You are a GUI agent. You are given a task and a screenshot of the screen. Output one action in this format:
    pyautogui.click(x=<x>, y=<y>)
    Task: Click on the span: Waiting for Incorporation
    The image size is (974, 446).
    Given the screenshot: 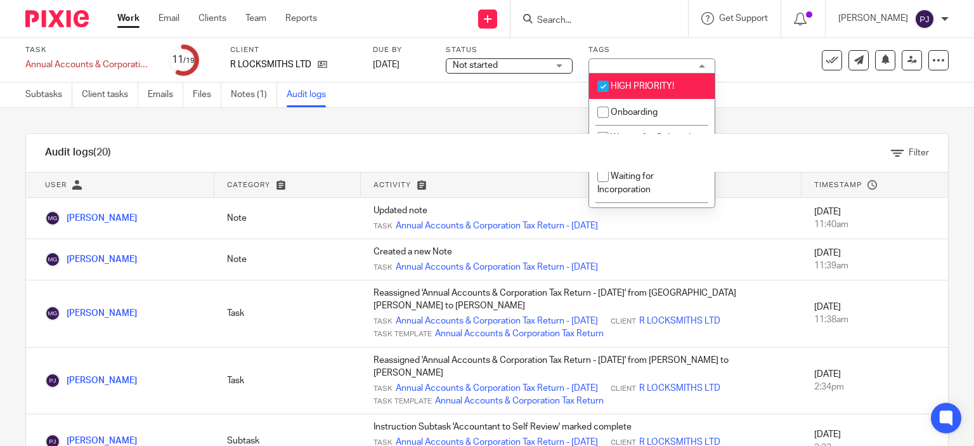 What is the action you would take?
    pyautogui.click(x=625, y=183)
    